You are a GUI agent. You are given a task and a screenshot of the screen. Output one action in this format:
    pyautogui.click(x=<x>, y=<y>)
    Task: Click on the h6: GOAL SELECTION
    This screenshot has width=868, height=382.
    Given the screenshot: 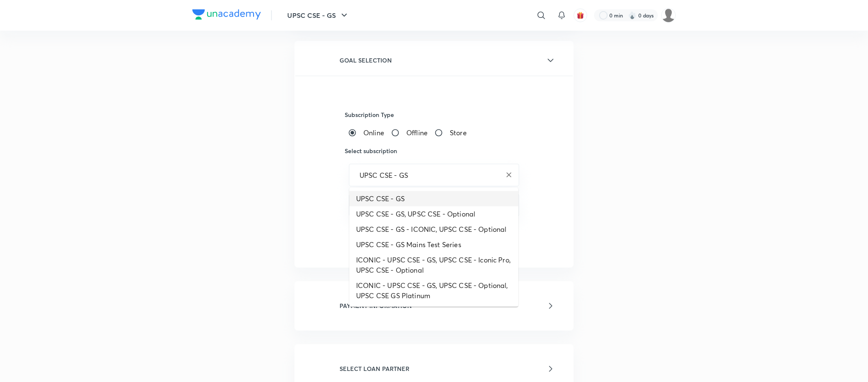 What is the action you would take?
    pyautogui.click(x=366, y=60)
    